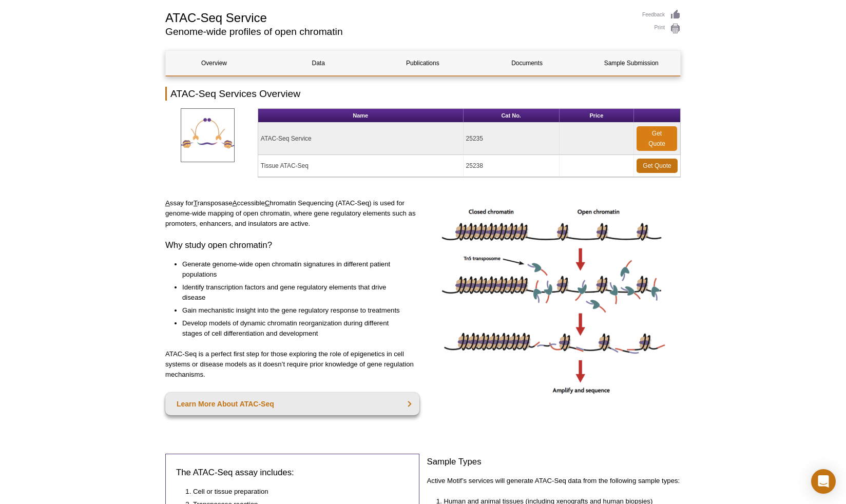 Image resolution: width=846 pixels, height=504 pixels. I want to click on h3: The ATAC-Seq assay includes:, so click(292, 473).